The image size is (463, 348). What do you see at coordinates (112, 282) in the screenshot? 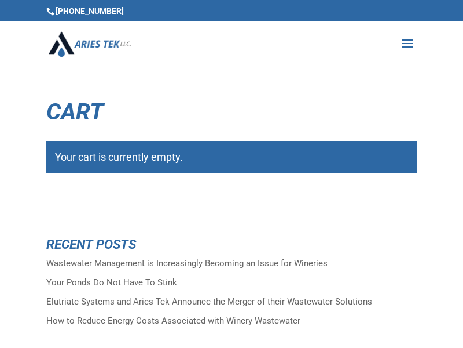
I see `a: Your Ponds Do Not Have To Stink` at bounding box center [112, 282].